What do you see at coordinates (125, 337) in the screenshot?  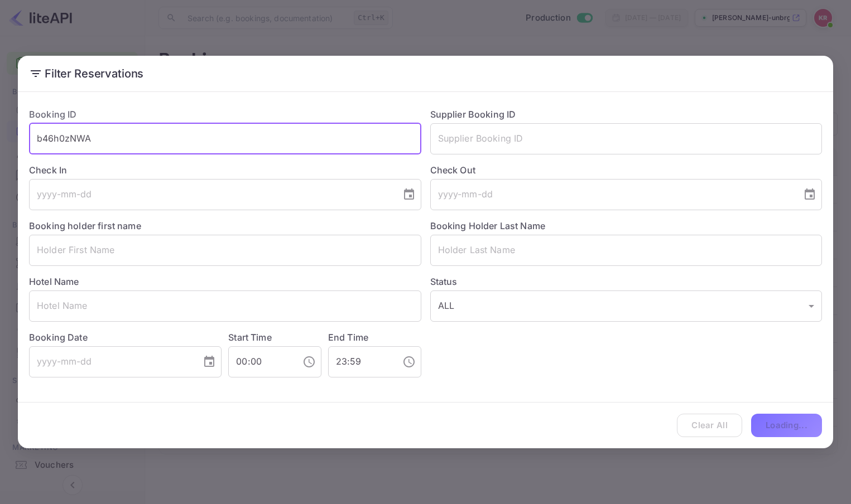 I see `label: Booking Date` at bounding box center [125, 337].